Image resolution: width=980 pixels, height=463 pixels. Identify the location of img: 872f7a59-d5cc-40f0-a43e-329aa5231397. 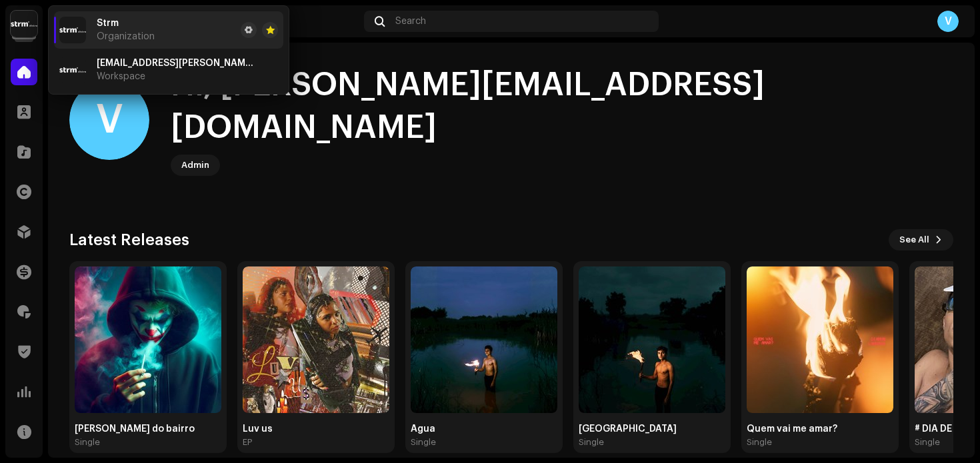
(148, 340).